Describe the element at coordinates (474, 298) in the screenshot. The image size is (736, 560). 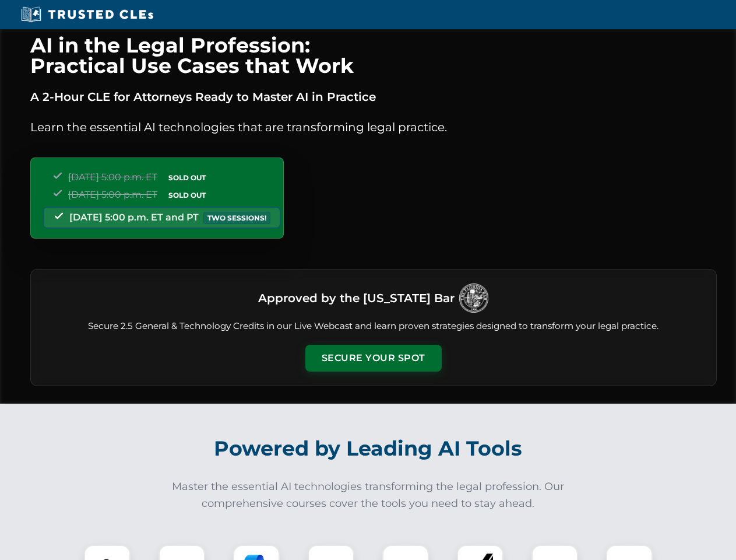
I see `img: Logo` at that location.